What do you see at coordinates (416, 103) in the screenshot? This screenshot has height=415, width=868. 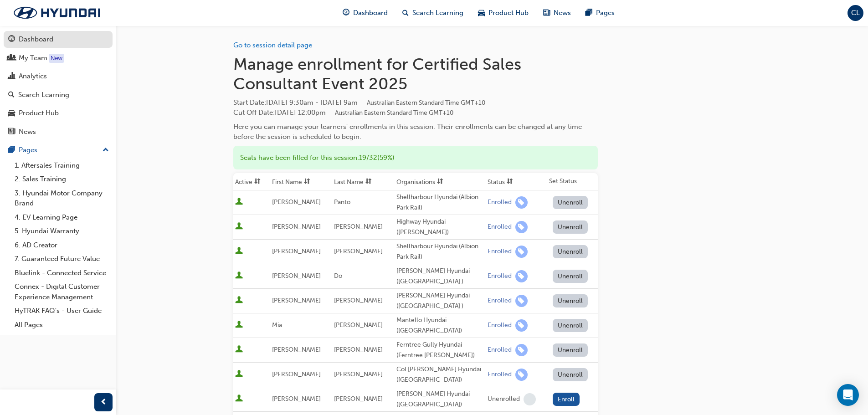 I see `span: Start Date :` at bounding box center [416, 103].